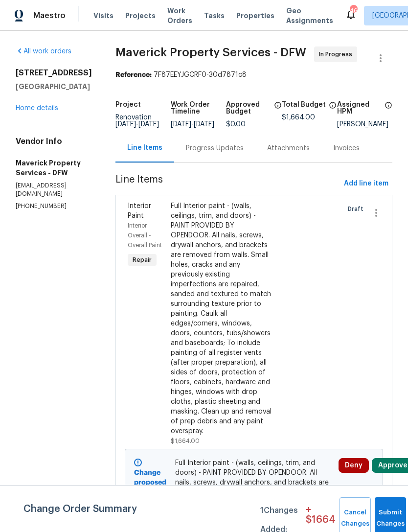 The height and width of the screenshot is (532, 408). Describe the element at coordinates (145, 235) in the screenshot. I see `span: Interior Overall - Overall Paint` at that location.